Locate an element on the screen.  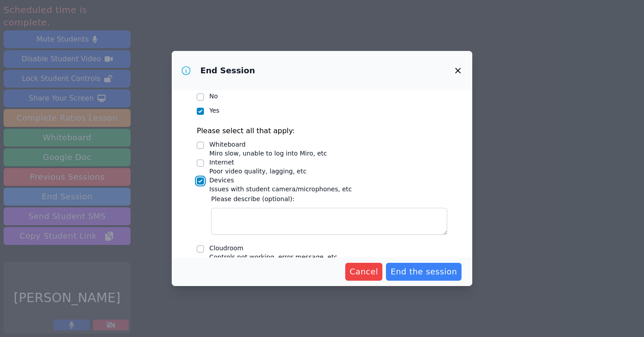
div: Whiteboard is located at coordinates (268, 144).